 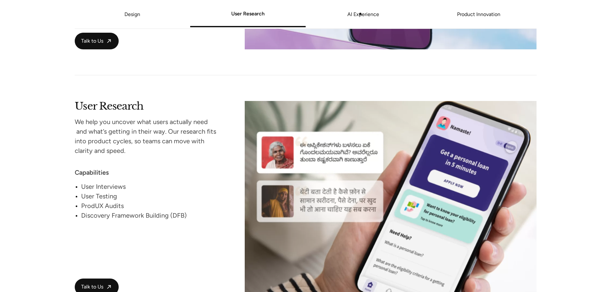 I want to click on a: Talk to Us, so click(x=96, y=41).